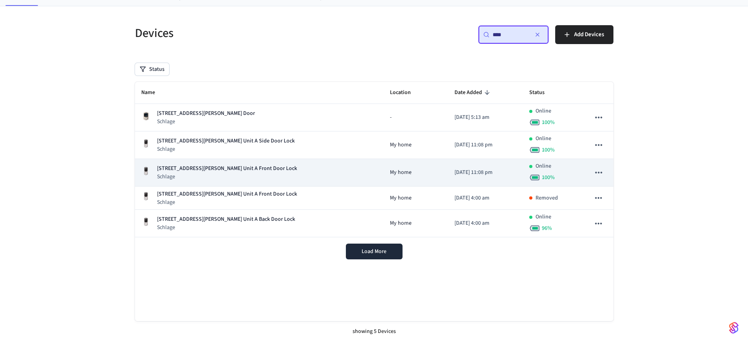 The width and height of the screenshot is (748, 342). Describe the element at coordinates (542, 93) in the screenshot. I see `span: Status` at that location.